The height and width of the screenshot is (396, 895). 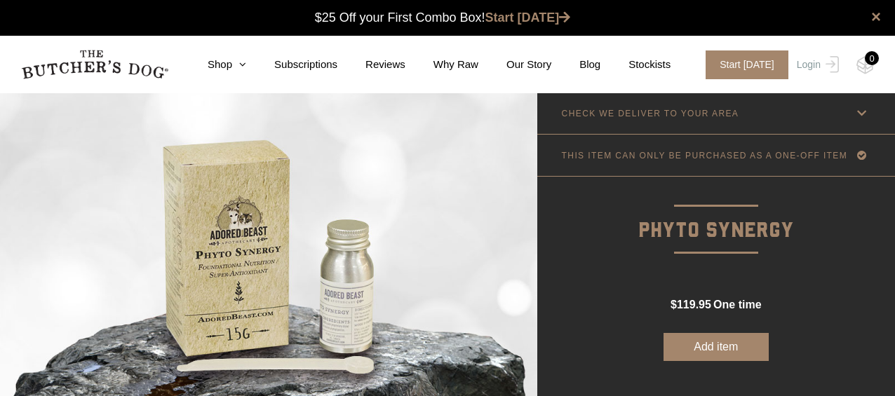 I want to click on a: Our Story, so click(x=515, y=65).